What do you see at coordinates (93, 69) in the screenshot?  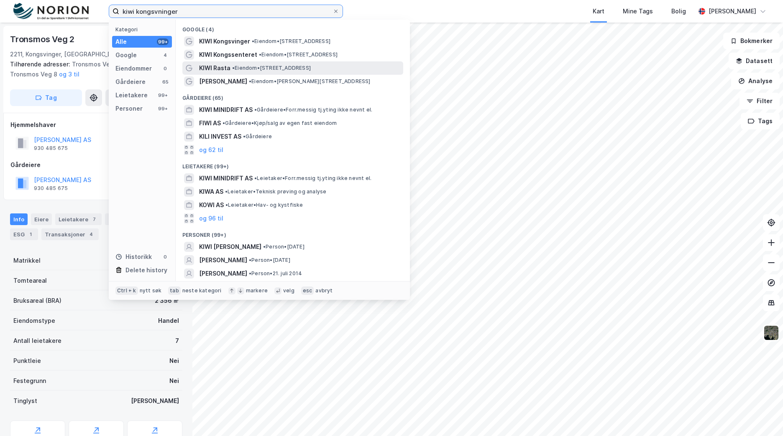 I see `div: Tronsmos Veg 4, Tronsmos Veg 6, Tronsmos Veg 8` at bounding box center [93, 69].